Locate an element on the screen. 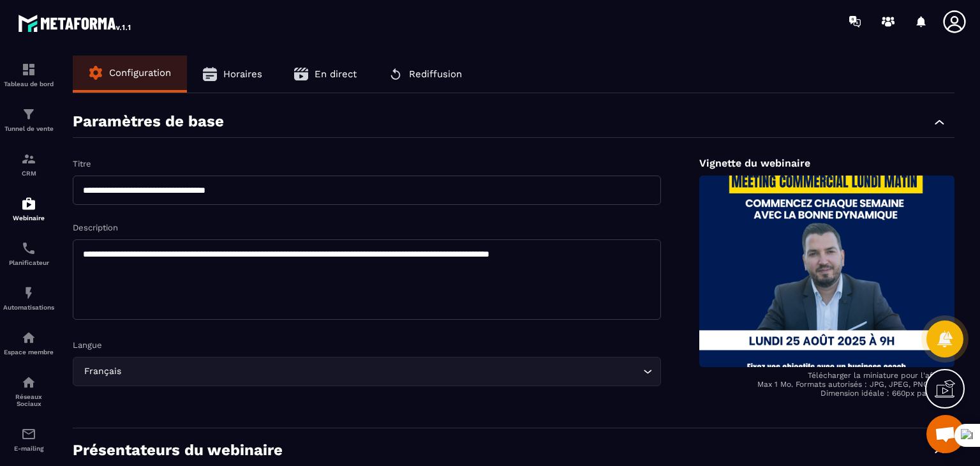 This screenshot has height=466, width=980. p: E-mailing is located at coordinates (29, 448).